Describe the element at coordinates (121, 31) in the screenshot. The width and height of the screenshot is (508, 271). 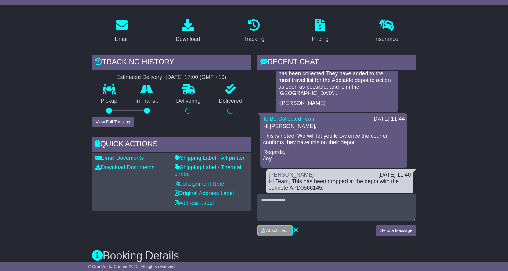
I see `a: Email` at that location.